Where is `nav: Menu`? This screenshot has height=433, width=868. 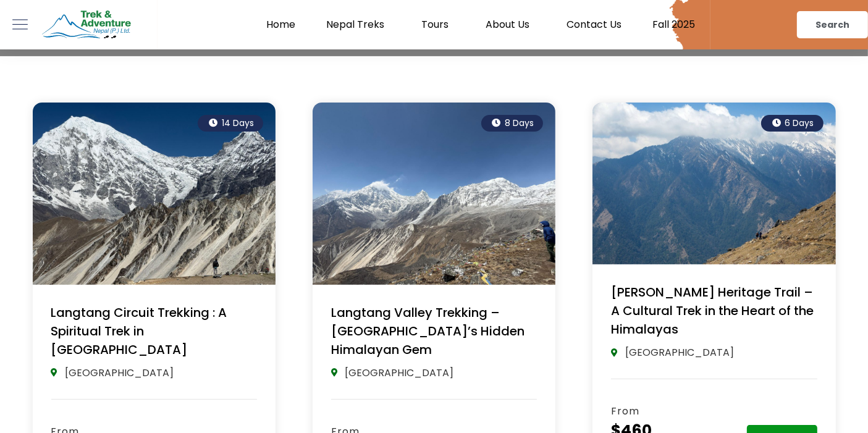
nav: Menu is located at coordinates (434, 25).